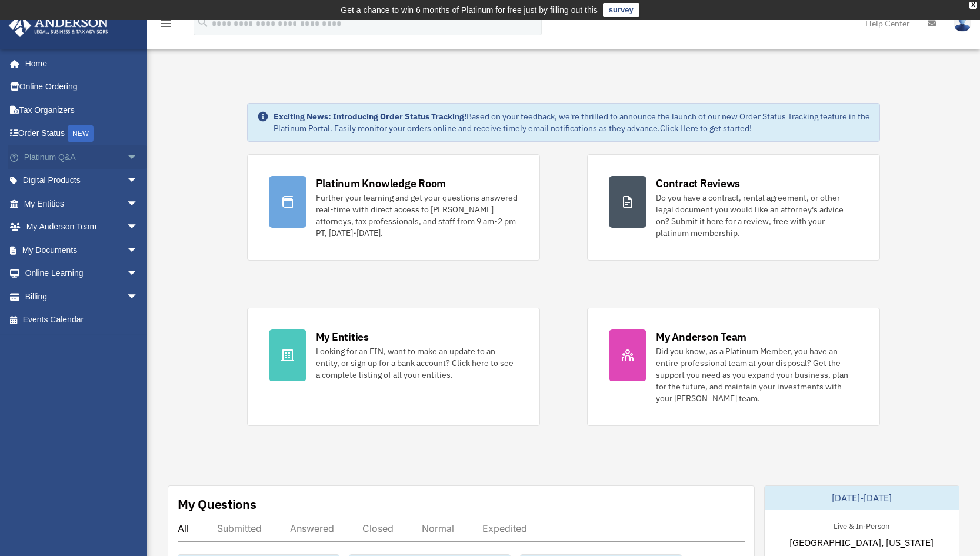 This screenshot has height=556, width=980. Describe the element at coordinates (505, 528) in the screenshot. I see `div: Expedited` at that location.